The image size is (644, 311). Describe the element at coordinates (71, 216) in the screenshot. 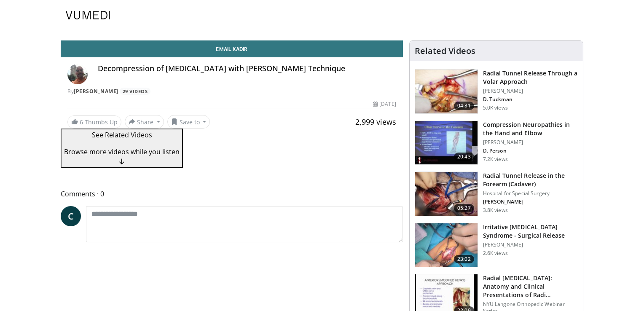

I see `span: C` at that location.